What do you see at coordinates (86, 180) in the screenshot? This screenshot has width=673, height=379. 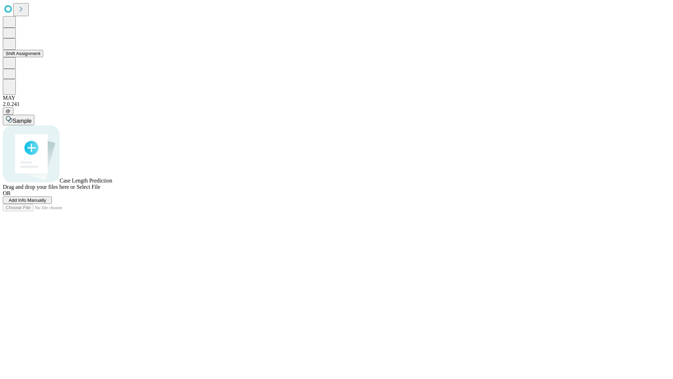 I see `span: Case Length Prediction` at bounding box center [86, 180].